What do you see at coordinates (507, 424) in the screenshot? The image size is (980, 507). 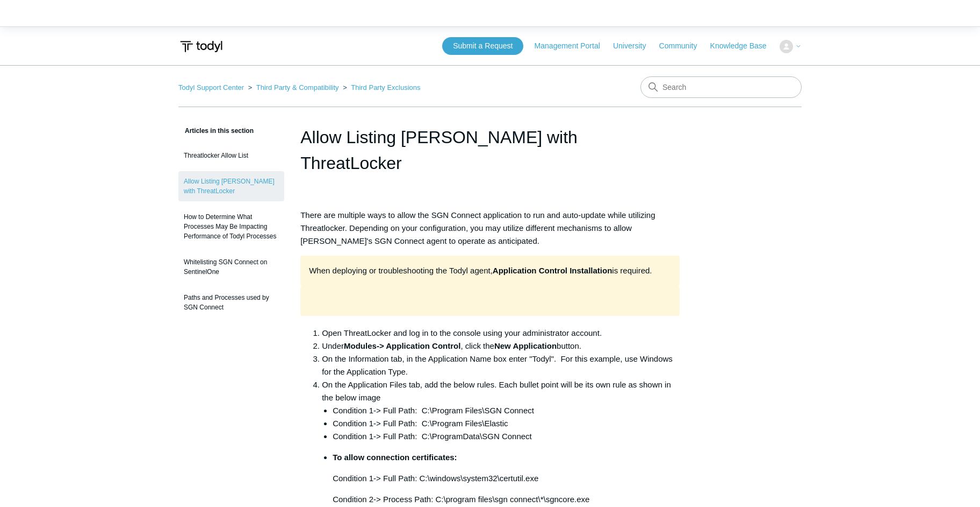 I see `li: Condition 1-> Full Path: C:\Program Files\Elastic` at bounding box center [507, 424].